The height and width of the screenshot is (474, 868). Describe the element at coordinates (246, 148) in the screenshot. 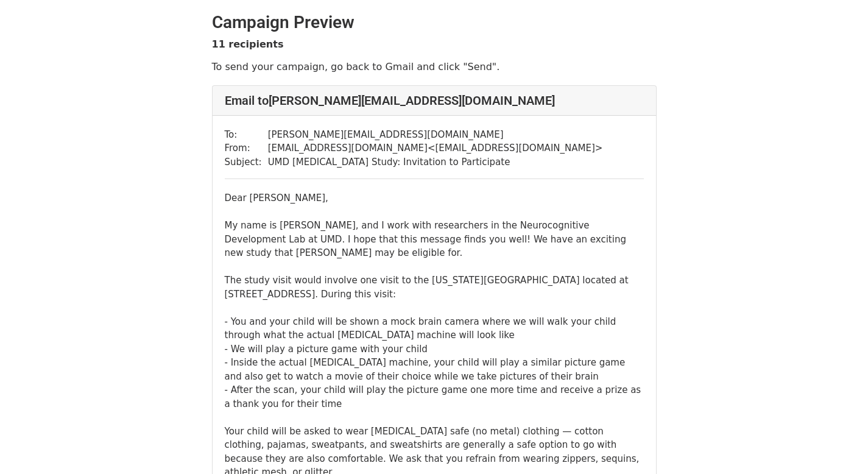

I see `td: From:` at that location.